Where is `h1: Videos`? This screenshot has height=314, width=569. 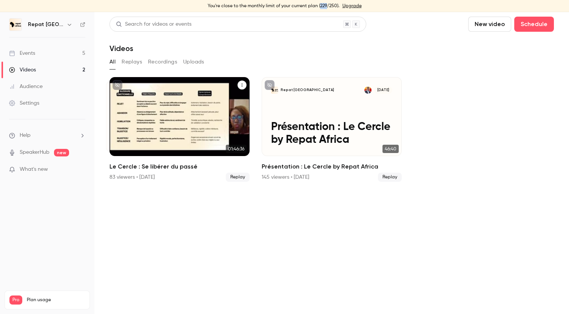
h1: Videos is located at coordinates (121, 48).